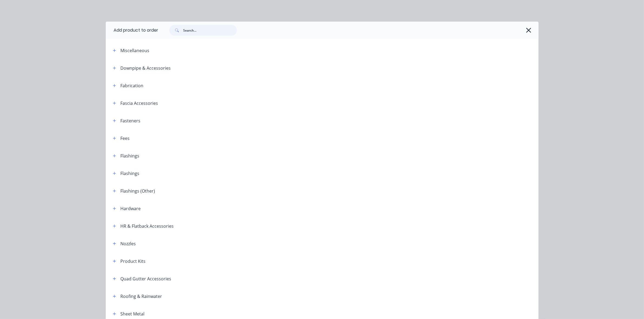 The image size is (644, 319). Describe the element at coordinates (141, 296) in the screenshot. I see `div: Roofing & Rainwater` at that location.